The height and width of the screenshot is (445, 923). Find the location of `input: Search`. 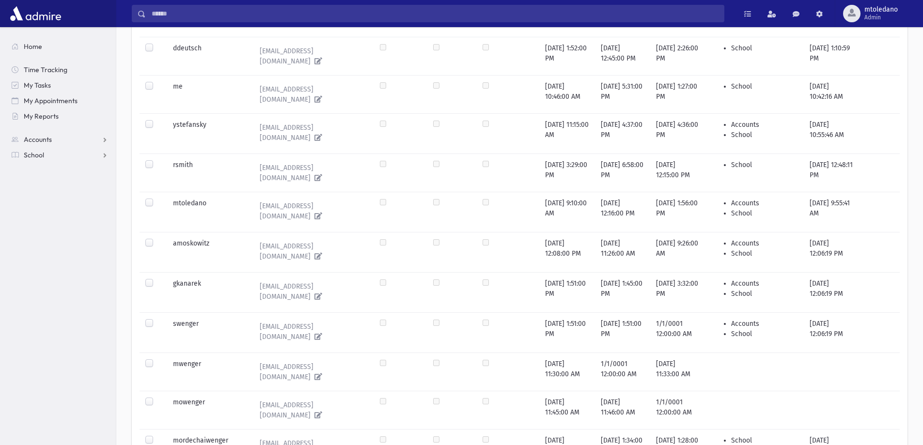

input: Search is located at coordinates (435, 14).